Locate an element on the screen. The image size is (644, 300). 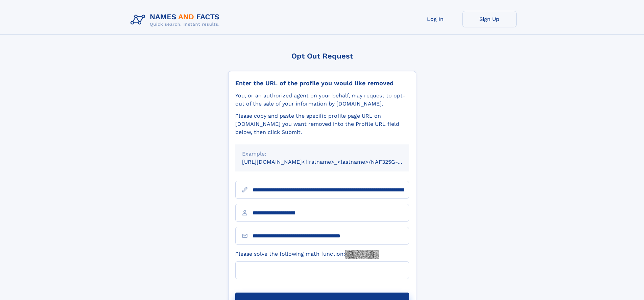
div: Opt Out Request is located at coordinates (322, 56).